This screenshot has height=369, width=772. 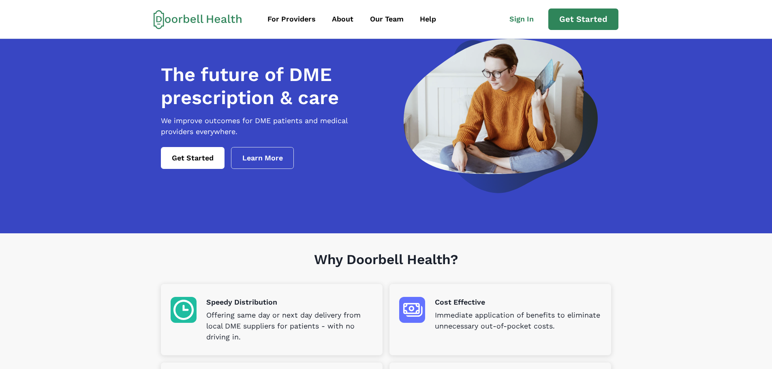 I want to click on p: Speedy Distribution, so click(x=289, y=302).